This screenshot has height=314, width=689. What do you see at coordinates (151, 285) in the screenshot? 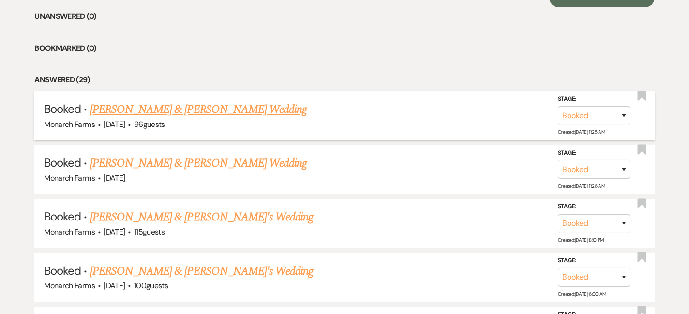
I see `span: 100 guests` at bounding box center [151, 285].